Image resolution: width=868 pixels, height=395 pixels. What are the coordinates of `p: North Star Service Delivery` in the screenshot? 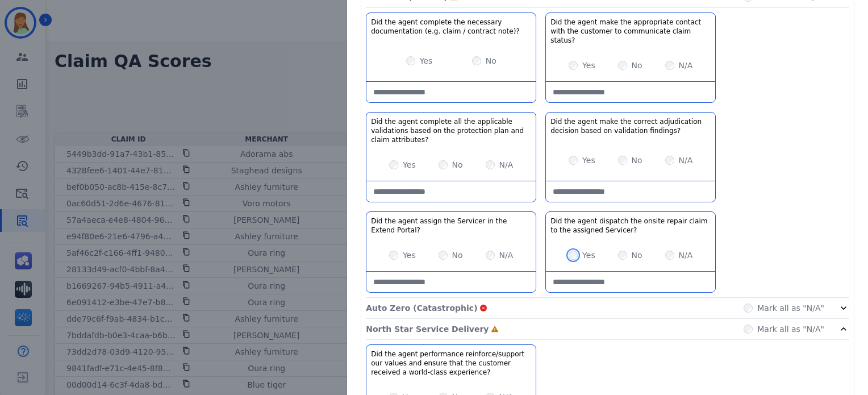 It's located at (427, 329).